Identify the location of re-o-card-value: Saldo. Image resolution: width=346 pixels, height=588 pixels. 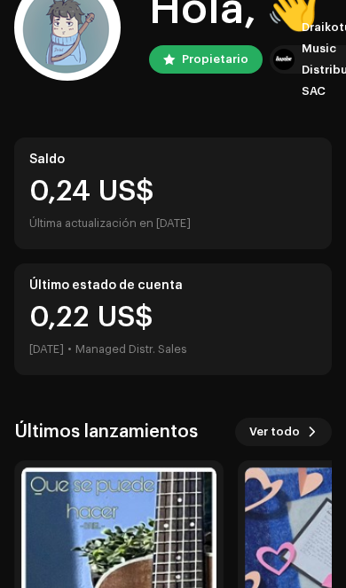
(173, 193).